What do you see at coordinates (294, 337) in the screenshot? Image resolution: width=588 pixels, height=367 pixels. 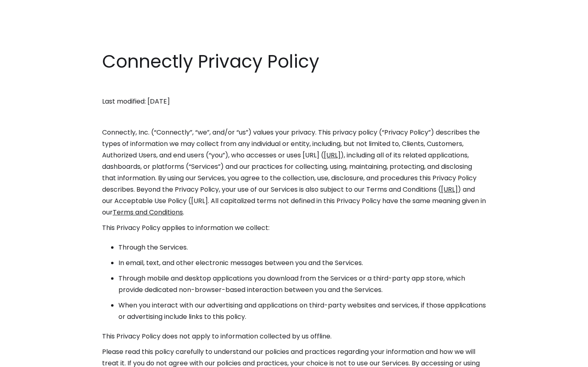 I see `p: This Privacy Policy does not apply to information collected by us offline.` at bounding box center [294, 337].